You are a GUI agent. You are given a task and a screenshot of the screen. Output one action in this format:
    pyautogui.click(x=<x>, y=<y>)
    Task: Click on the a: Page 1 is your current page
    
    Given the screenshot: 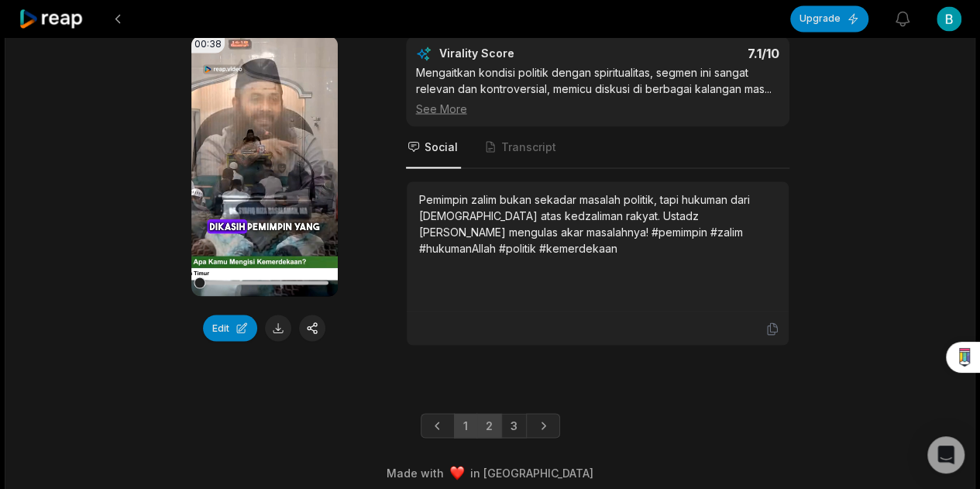 What is the action you would take?
    pyautogui.click(x=465, y=426)
    